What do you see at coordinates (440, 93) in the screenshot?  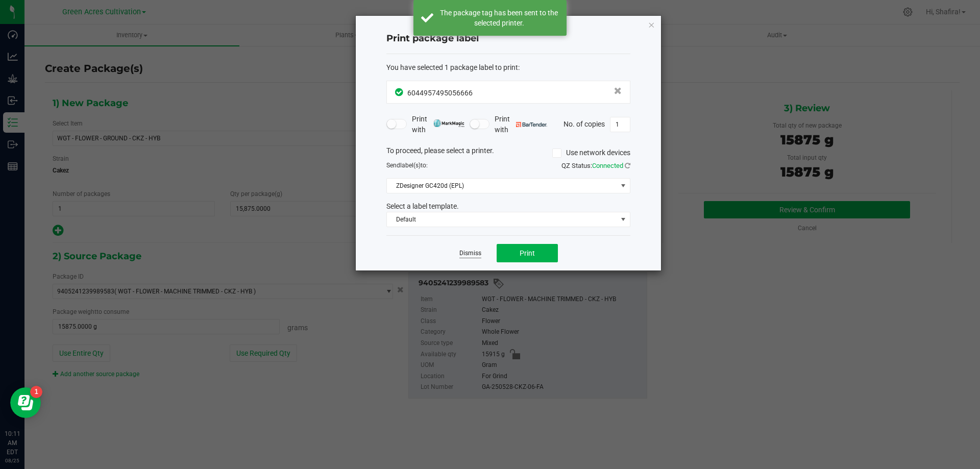 I see `span: 6044957495056666` at bounding box center [440, 93].